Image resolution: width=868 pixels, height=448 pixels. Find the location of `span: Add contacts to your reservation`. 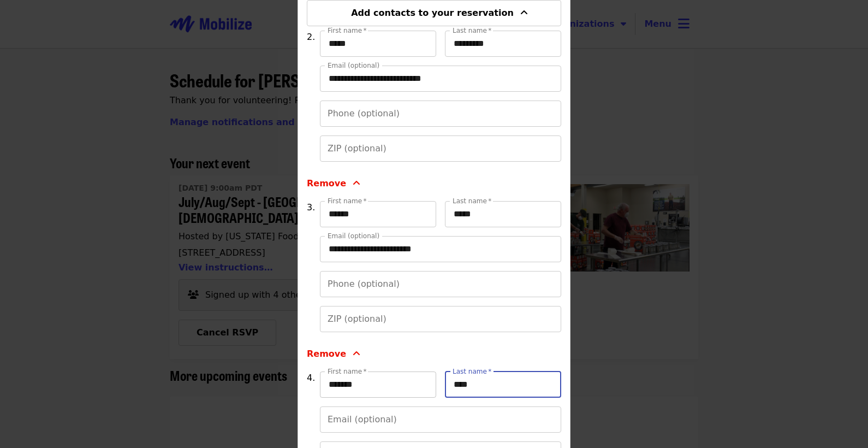

span: Add contacts to your reservation is located at coordinates (432, 12).